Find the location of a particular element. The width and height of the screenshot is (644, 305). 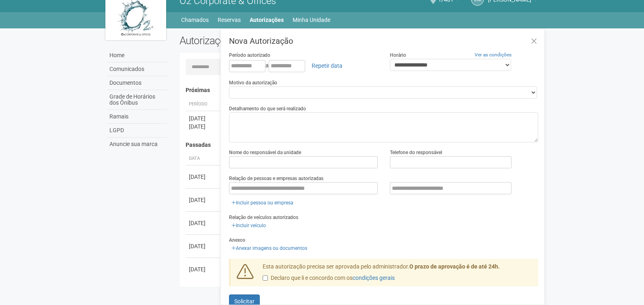

label: Período autorizado is located at coordinates (250, 55).